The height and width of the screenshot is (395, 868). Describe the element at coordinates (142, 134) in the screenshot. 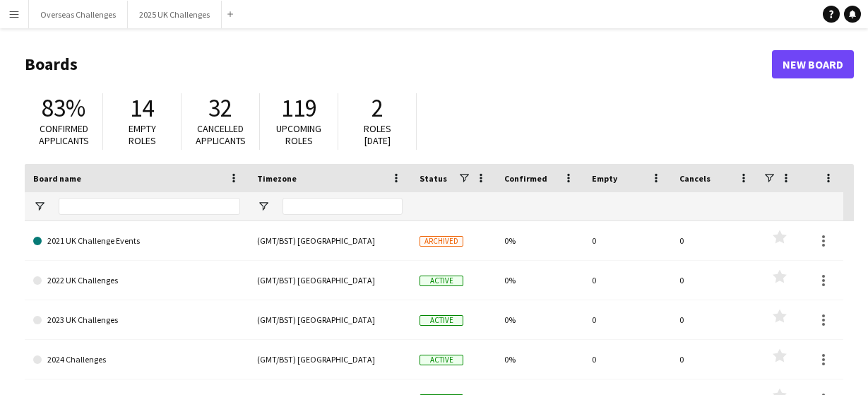

I see `span: Empty roles` at that location.